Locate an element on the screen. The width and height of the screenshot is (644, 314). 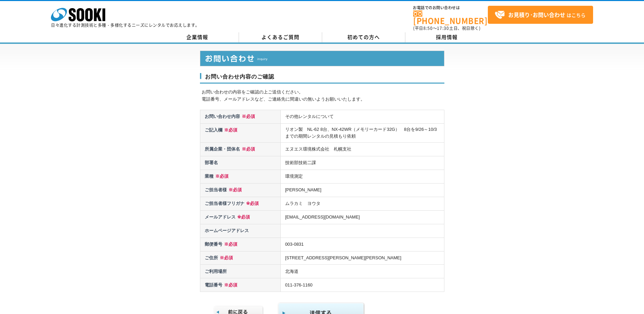
td: 003-0831 is located at coordinates (362, 244).